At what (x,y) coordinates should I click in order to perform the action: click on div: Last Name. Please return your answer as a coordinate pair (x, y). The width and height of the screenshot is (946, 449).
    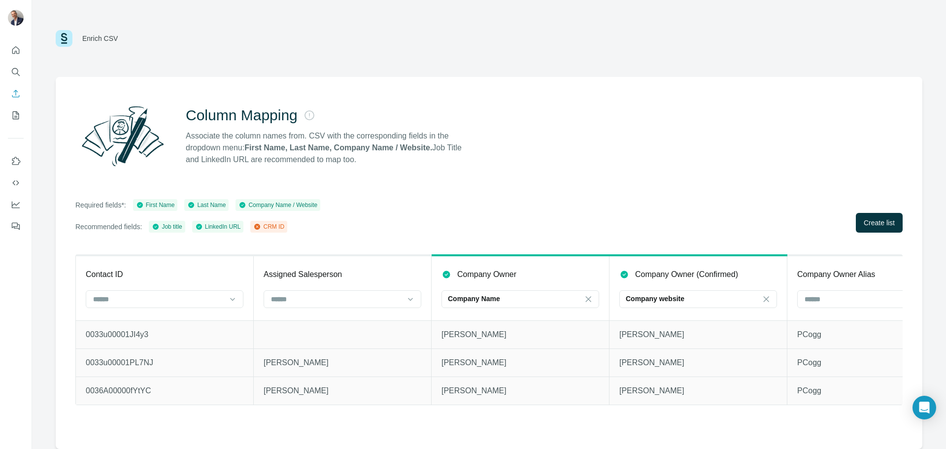
    Looking at the image, I should click on (206, 205).